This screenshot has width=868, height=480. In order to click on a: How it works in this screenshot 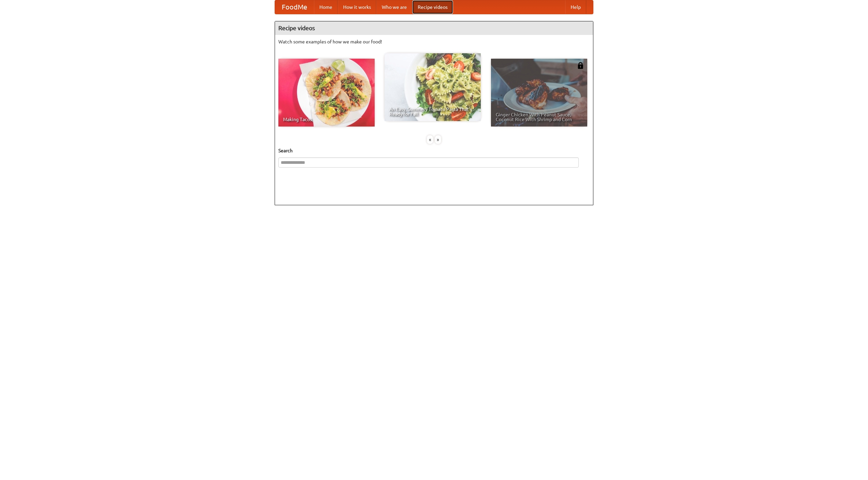, I will do `click(357, 7)`.